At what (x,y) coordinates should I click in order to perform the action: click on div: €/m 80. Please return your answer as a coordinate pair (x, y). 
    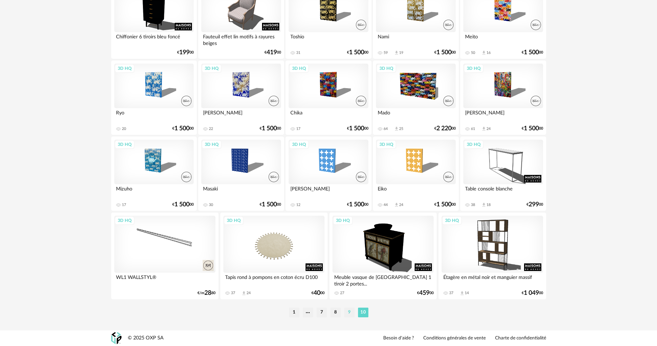
    Looking at the image, I should click on (206, 293).